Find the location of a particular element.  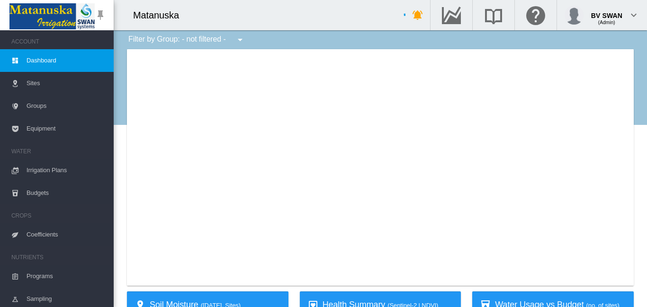

span: Equipment is located at coordinates (66, 129).